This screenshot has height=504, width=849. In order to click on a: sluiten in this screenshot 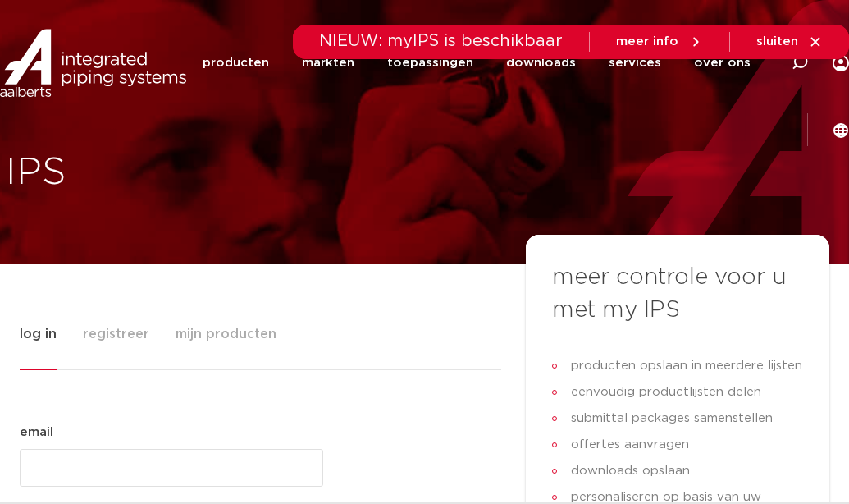, I will do `click(789, 42)`.